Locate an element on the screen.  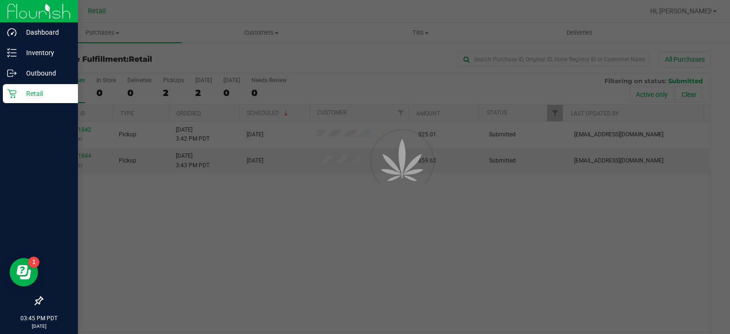
p: Dashboard is located at coordinates (45, 32).